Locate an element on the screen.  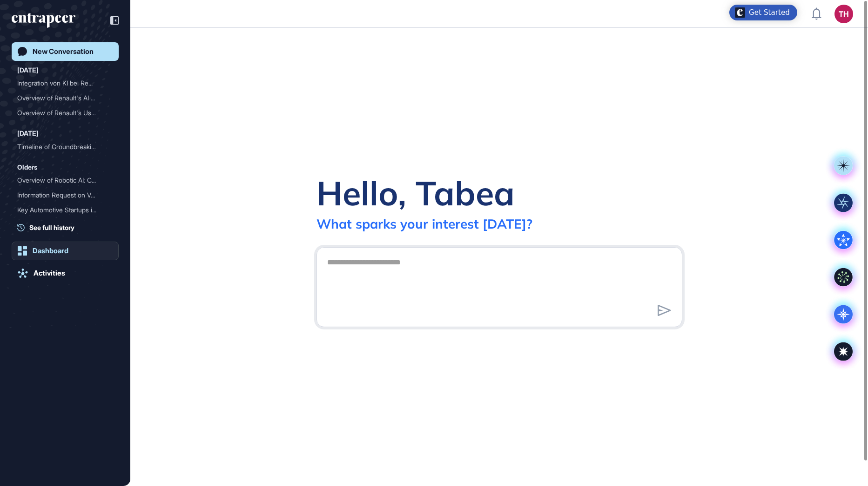
div: Olders is located at coordinates (27, 167).